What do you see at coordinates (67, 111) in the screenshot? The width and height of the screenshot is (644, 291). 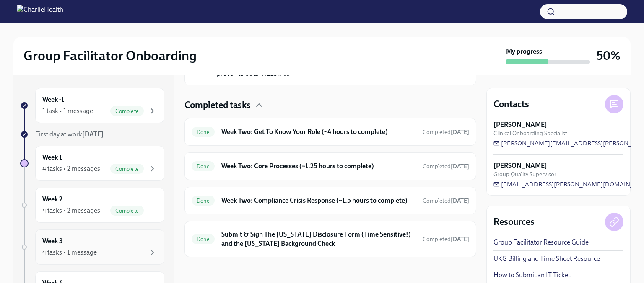 I see `div: 1 task • 1 message` at bounding box center [67, 111].